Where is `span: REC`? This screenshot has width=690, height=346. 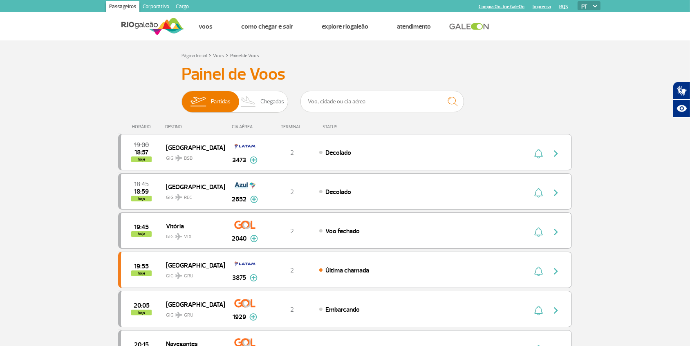 span: REC is located at coordinates (188, 198).